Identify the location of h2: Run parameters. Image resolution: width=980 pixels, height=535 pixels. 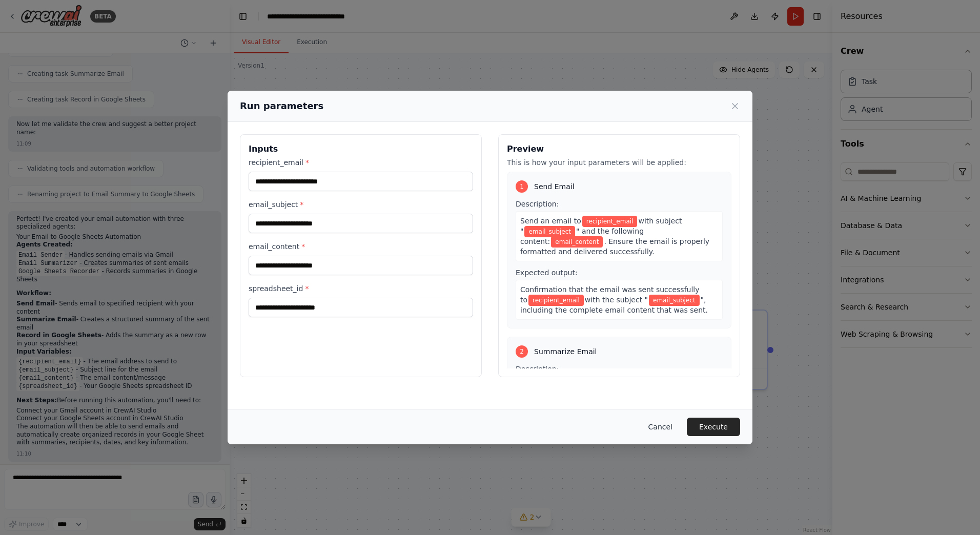
(281, 106).